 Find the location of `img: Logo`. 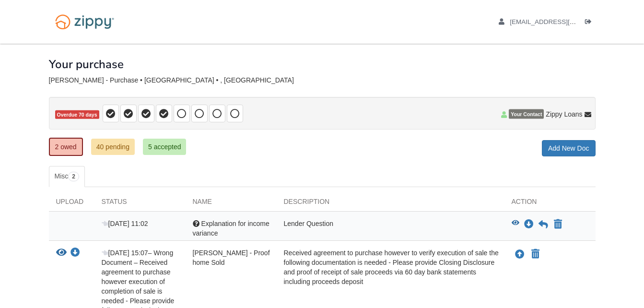

img: Logo is located at coordinates (85, 22).